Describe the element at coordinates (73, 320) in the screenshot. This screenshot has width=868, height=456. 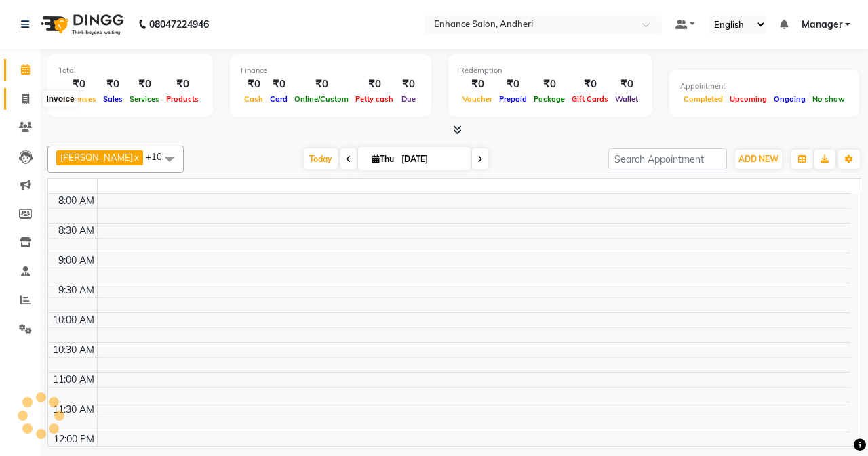
I see `div: 10:00 AM` at that location.